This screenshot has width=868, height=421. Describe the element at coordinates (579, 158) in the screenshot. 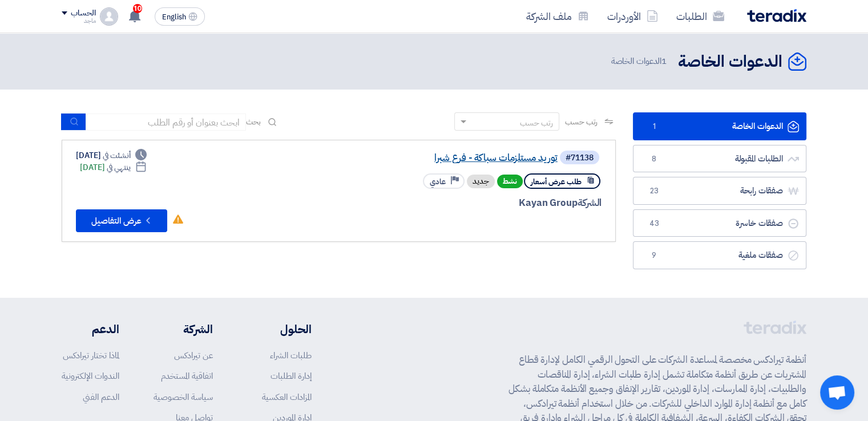

I see `div: #71138` at that location.